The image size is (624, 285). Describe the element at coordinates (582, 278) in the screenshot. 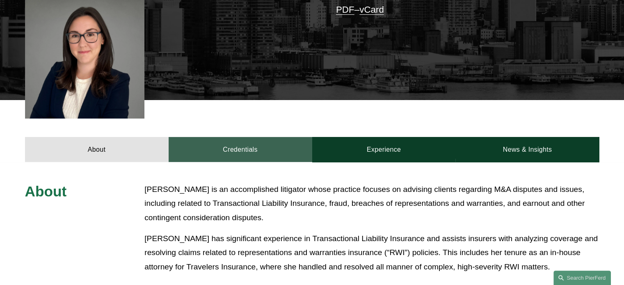

I see `a: Search this site` at that location.